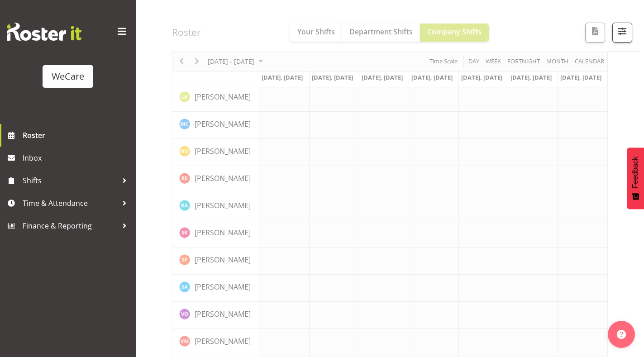 This screenshot has width=644, height=357. Describe the element at coordinates (622, 32) in the screenshot. I see `button: Filter Shifts` at that location.